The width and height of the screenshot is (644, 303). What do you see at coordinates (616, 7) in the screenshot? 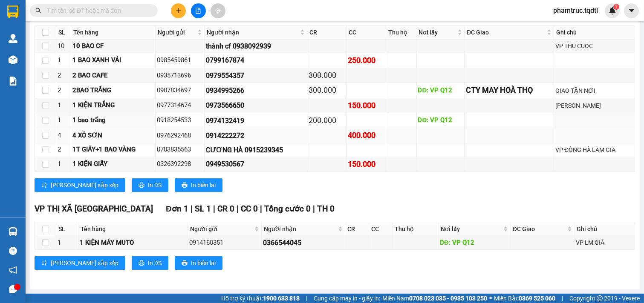
I see `sup: 1` at bounding box center [616, 7].